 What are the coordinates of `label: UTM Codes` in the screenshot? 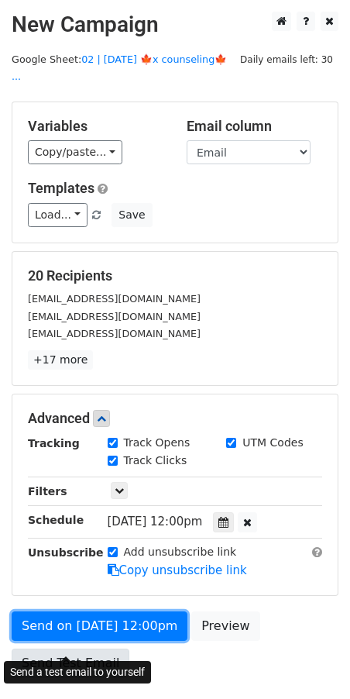 It's located at (273, 443).